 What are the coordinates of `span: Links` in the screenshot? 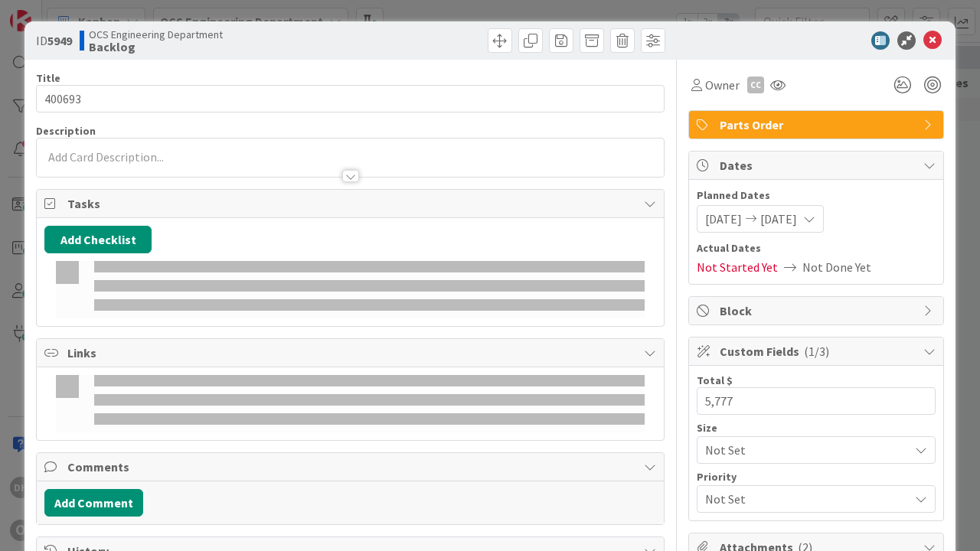 It's located at (352, 352).